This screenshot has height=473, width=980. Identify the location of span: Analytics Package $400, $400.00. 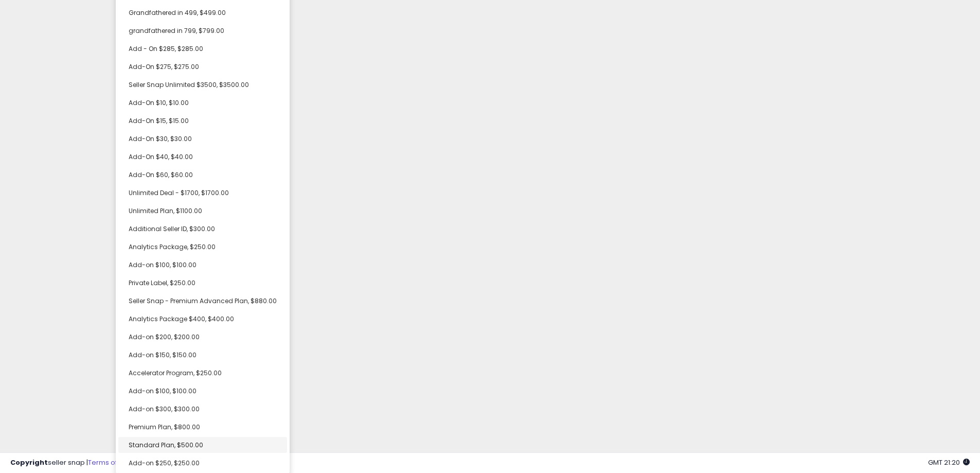
(181, 318).